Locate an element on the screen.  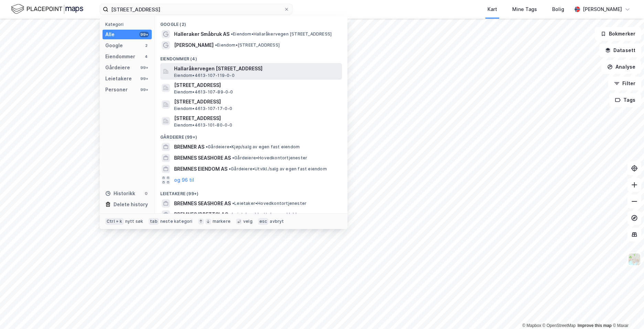
div: Kategori is located at coordinates (129, 24).